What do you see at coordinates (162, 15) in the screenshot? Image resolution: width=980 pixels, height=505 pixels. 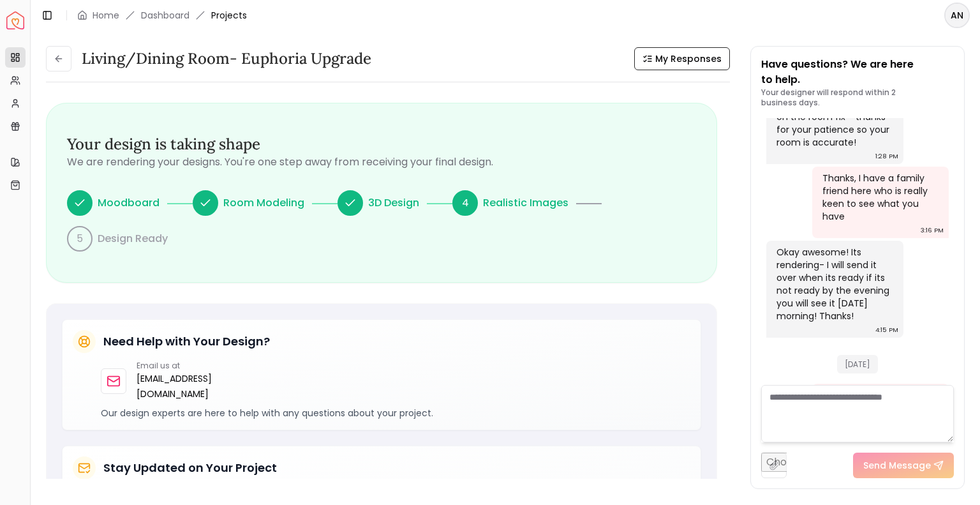 I see `nav: breadcrumb` at bounding box center [162, 15].